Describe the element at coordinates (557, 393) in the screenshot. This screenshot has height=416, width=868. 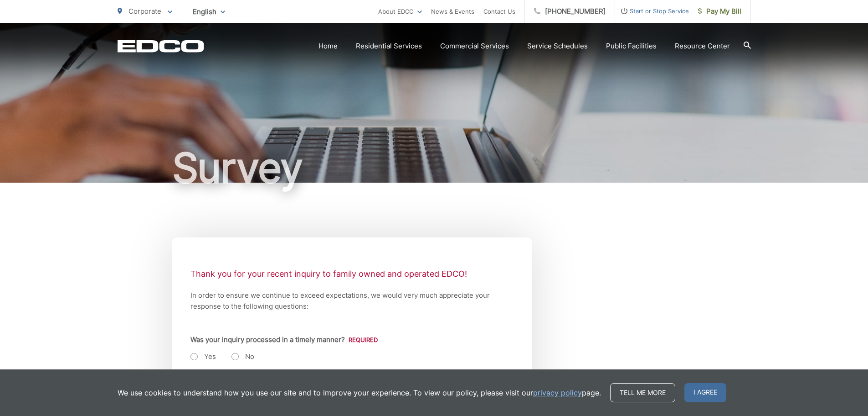
I see `a: privacy policy` at that location.